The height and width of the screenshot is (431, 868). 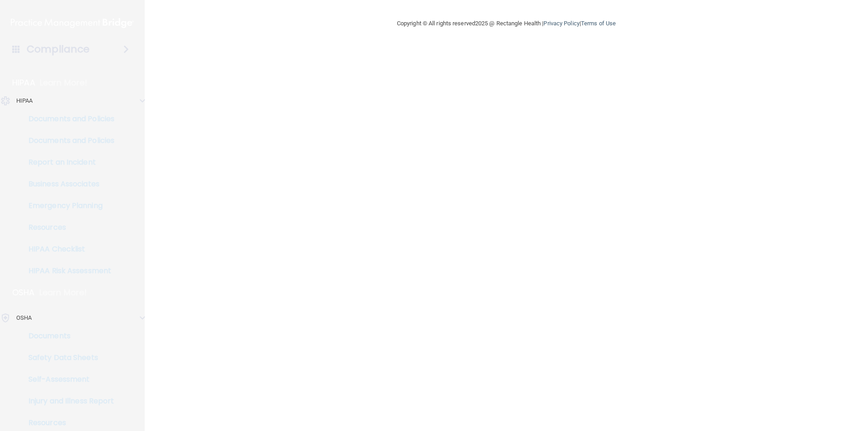 I want to click on p: Emergency Planning, so click(x=67, y=206).